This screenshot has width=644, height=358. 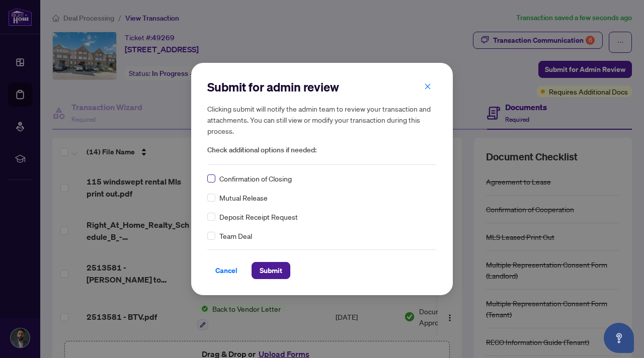 I want to click on span: Deposit Receipt Request, so click(x=258, y=217).